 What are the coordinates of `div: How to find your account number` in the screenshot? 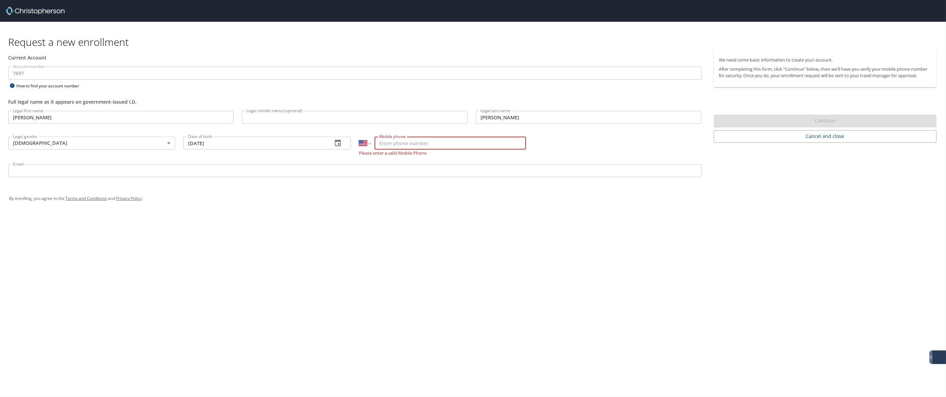 It's located at (51, 86).